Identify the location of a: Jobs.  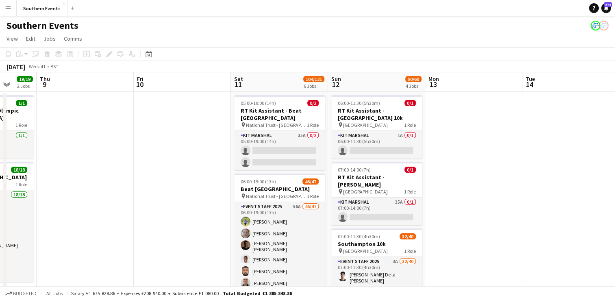
(50, 39).